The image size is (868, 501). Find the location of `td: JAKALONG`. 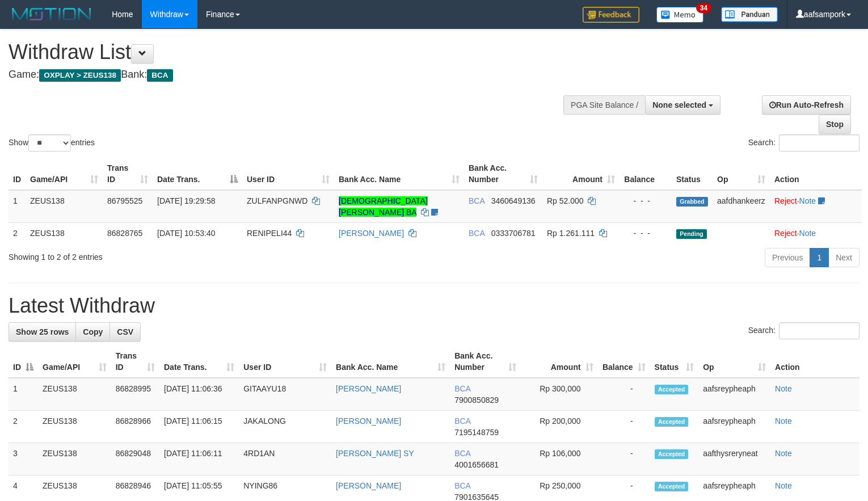

td: JAKALONG is located at coordinates (284, 426).